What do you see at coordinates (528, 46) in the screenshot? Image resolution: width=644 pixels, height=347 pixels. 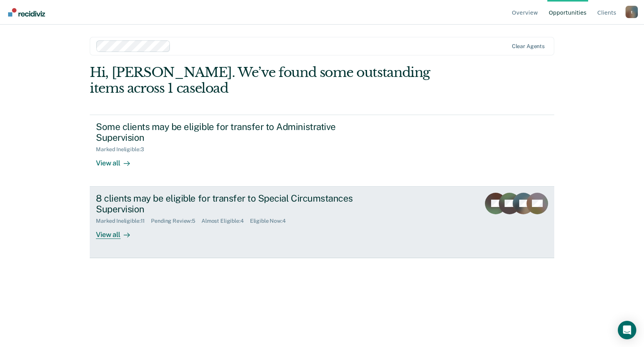 I see `div: Clear agents` at bounding box center [528, 46].